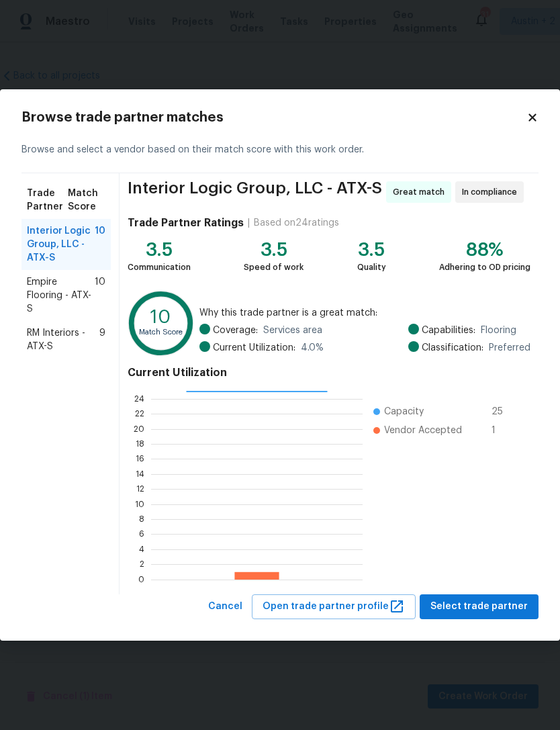  What do you see at coordinates (479, 607) in the screenshot?
I see `button: Select trade partner` at bounding box center [479, 607].